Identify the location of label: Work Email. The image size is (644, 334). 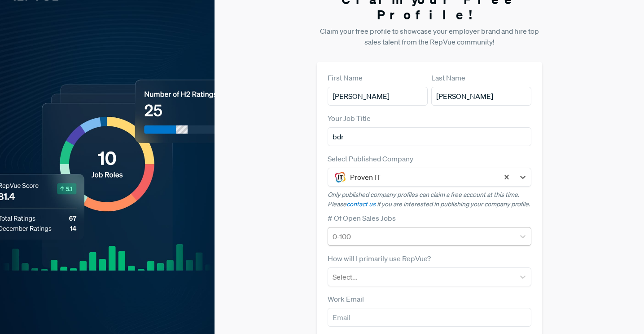
(345, 299).